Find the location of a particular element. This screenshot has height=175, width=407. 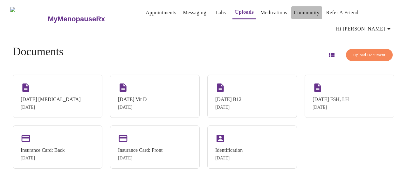

button: Switch to list view is located at coordinates (331, 55).